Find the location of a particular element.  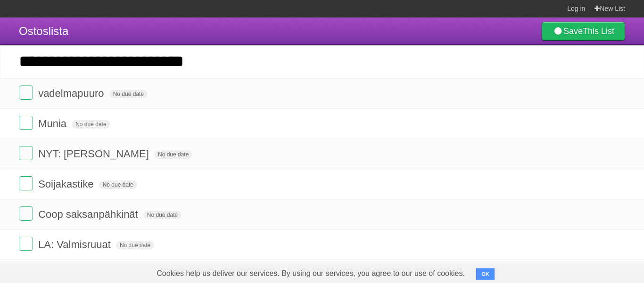

span: Ostoslista is located at coordinates (43, 30).